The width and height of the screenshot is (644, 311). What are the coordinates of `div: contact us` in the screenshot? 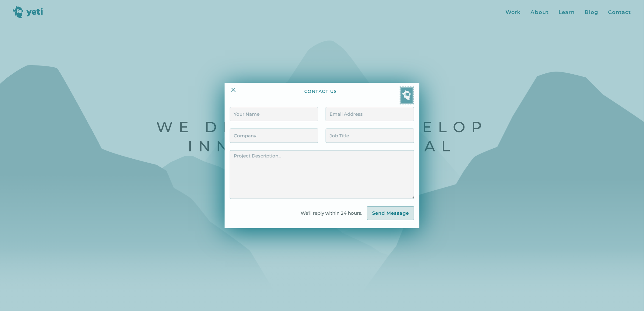 It's located at (321, 97).